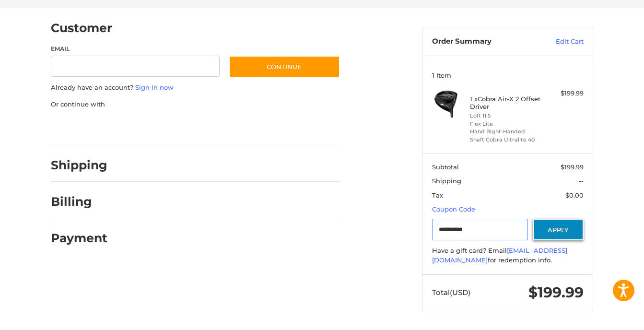  What do you see at coordinates (284, 67) in the screenshot?
I see `button: Continue` at bounding box center [284, 67].